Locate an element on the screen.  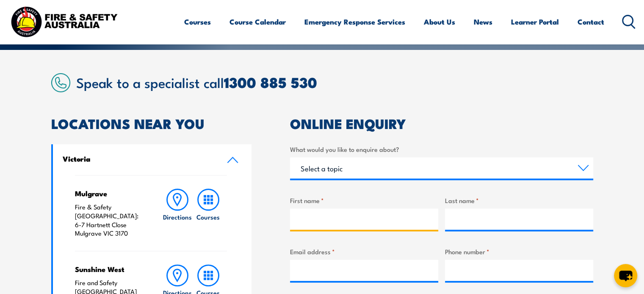
a: 1300 885 530 is located at coordinates (270, 81).